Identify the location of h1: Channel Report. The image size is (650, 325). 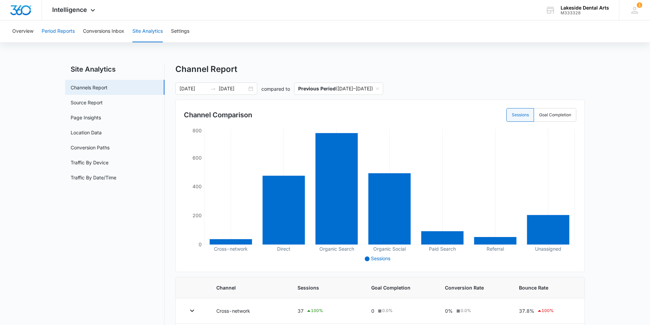
(206, 69).